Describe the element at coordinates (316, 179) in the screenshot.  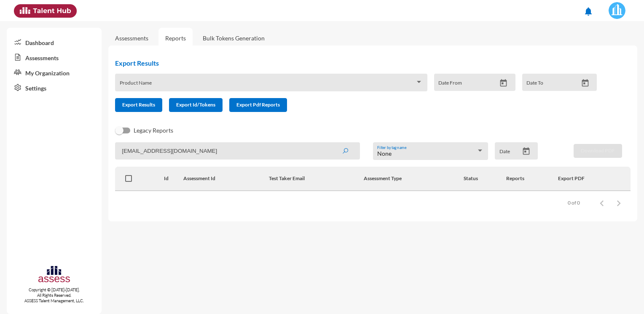
I see `th: Test Taker Email` at that location.